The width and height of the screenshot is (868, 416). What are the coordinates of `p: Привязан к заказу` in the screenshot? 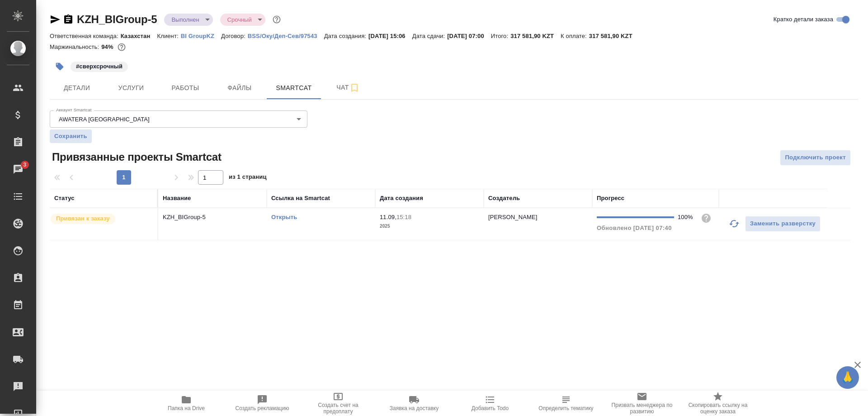 It's located at (83, 219).